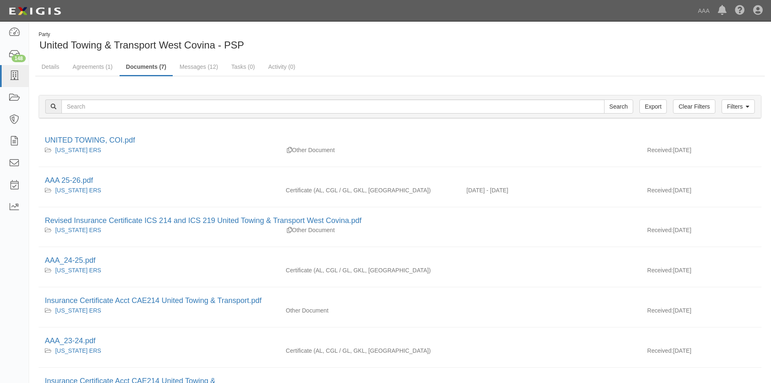 The height and width of the screenshot is (383, 771). Describe the element at coordinates (243, 67) in the screenshot. I see `a: Tasks (0)` at that location.